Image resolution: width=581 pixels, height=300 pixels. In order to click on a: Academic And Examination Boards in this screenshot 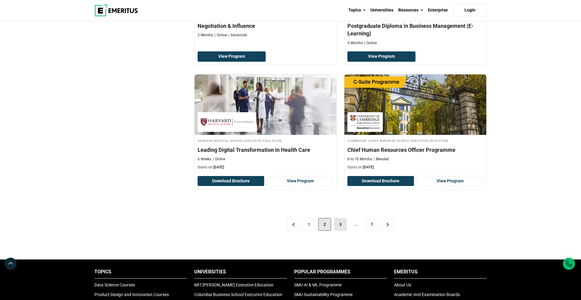, I will do `click(427, 294)`.